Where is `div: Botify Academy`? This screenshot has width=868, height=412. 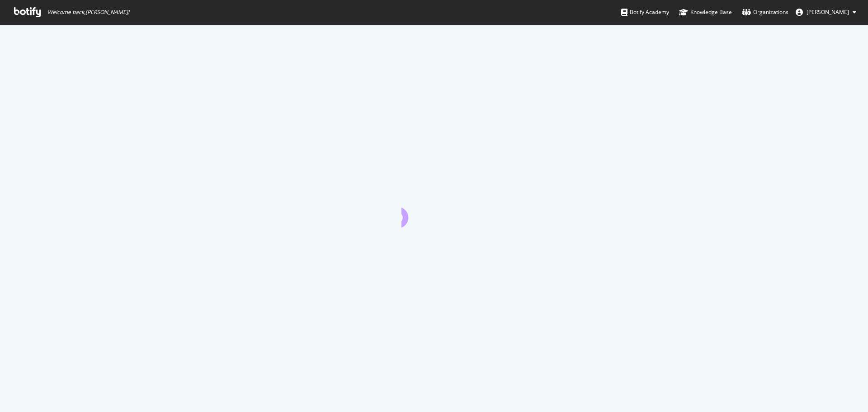
div: Botify Academy is located at coordinates (646, 12).